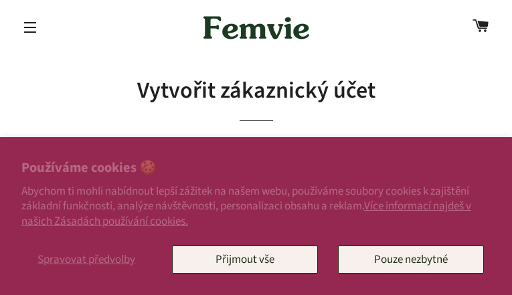  What do you see at coordinates (245, 260) in the screenshot?
I see `button: Přijmout vše` at bounding box center [245, 260].